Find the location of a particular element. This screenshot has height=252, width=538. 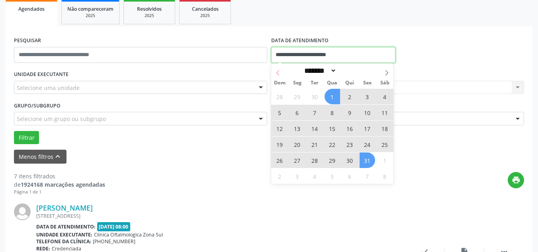

span: Outubro 20, 2025 is located at coordinates (297, 144).